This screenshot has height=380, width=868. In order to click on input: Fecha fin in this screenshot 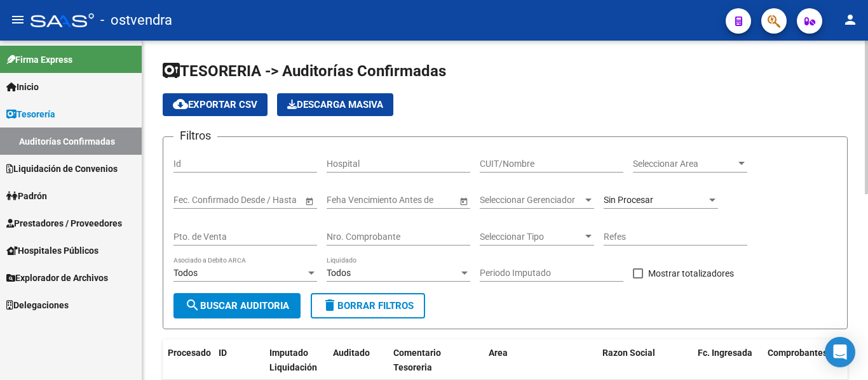, I will do `click(262, 200)`.